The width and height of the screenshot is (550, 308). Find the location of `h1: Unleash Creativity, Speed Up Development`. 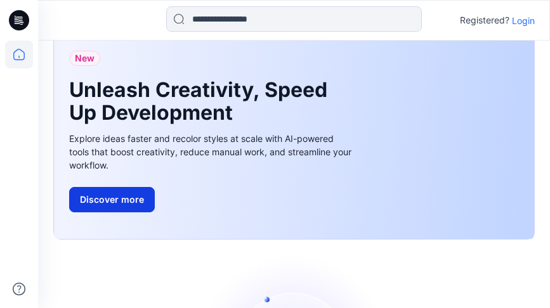

h1: Unleash Creativity, Speed Up Development is located at coordinates (202, 102).